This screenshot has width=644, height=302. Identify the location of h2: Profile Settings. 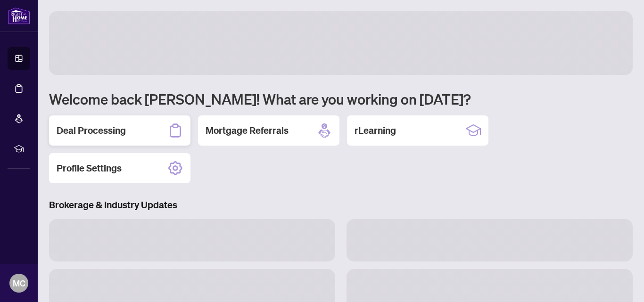
(89, 168).